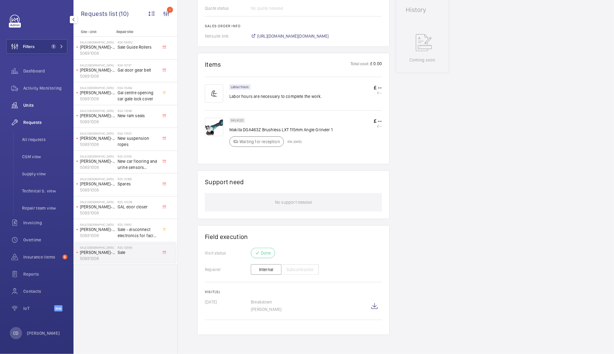  Describe the element at coordinates (376, 64) in the screenshot. I see `p: £ 0.00` at that location.